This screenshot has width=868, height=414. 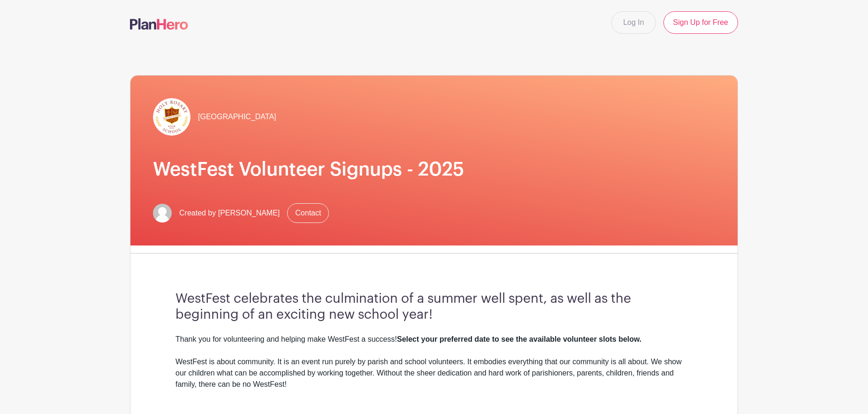 I want to click on img: hr-logo-circle.png, so click(x=172, y=117).